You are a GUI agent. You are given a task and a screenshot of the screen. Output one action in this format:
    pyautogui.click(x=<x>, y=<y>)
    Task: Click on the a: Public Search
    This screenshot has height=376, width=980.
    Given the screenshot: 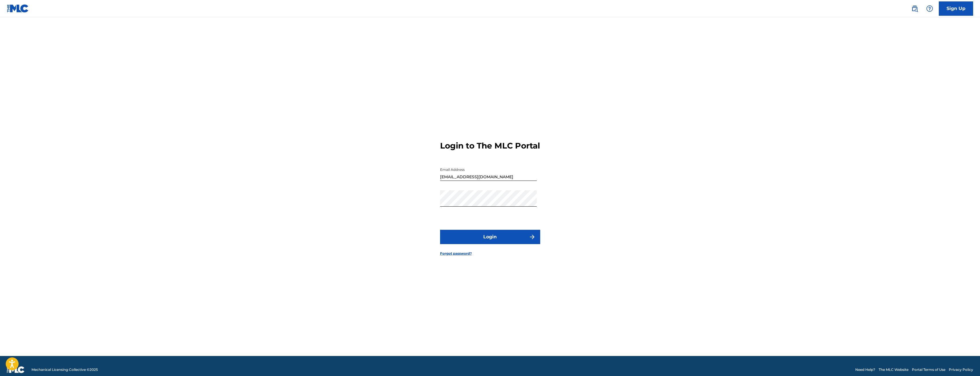 What is the action you would take?
    pyautogui.click(x=915, y=8)
    